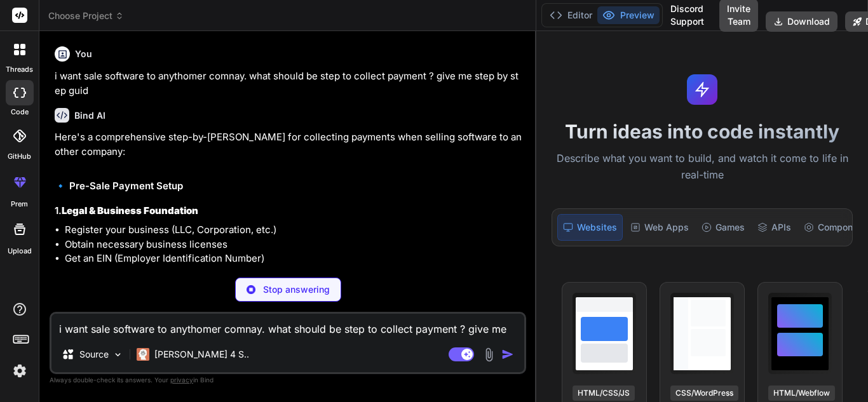 The height and width of the screenshot is (402, 868). I want to click on img: Claude 4 Sonnet, so click(143, 354).